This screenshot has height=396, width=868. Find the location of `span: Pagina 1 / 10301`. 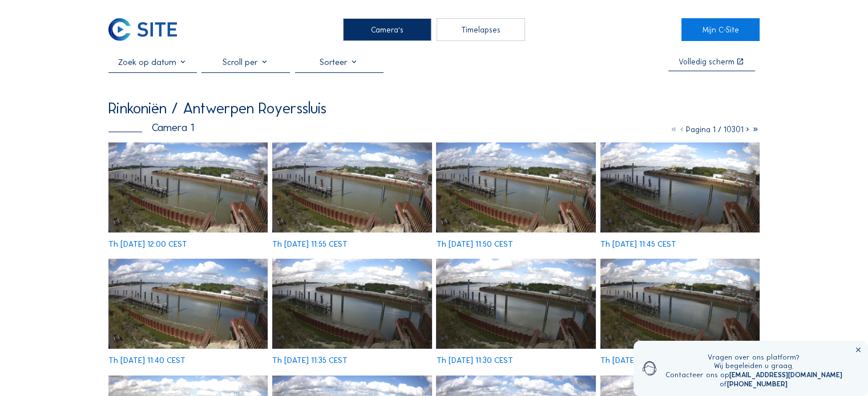

span: Pagina 1 / 10301 is located at coordinates (714, 129).